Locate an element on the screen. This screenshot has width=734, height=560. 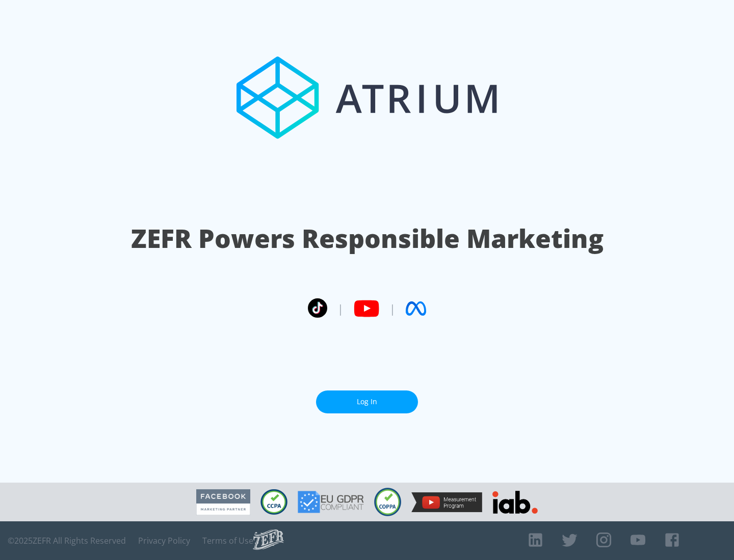
h1: ZEFR Powers Responsible Marketing is located at coordinates (367, 239).